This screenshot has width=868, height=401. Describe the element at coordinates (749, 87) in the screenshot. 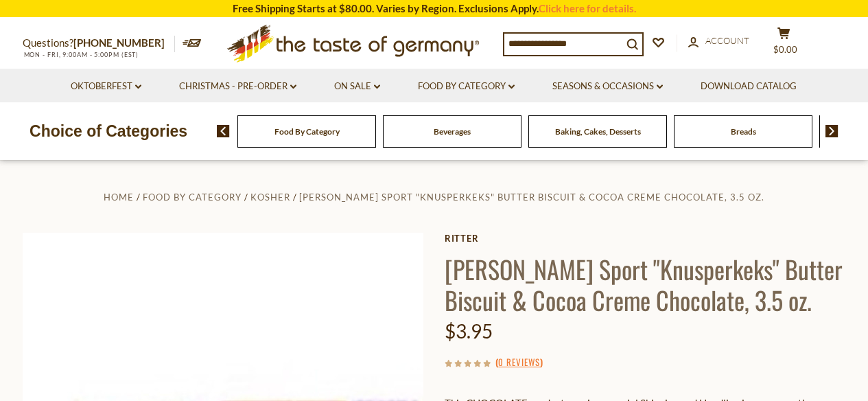

I see `a: Download Catalog` at that location.